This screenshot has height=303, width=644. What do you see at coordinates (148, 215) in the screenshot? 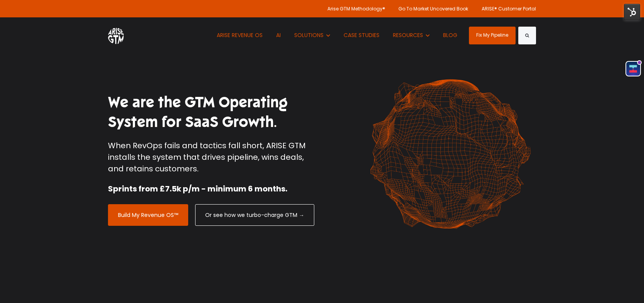
I see `a: Build My Revenue OS™` at bounding box center [148, 215].